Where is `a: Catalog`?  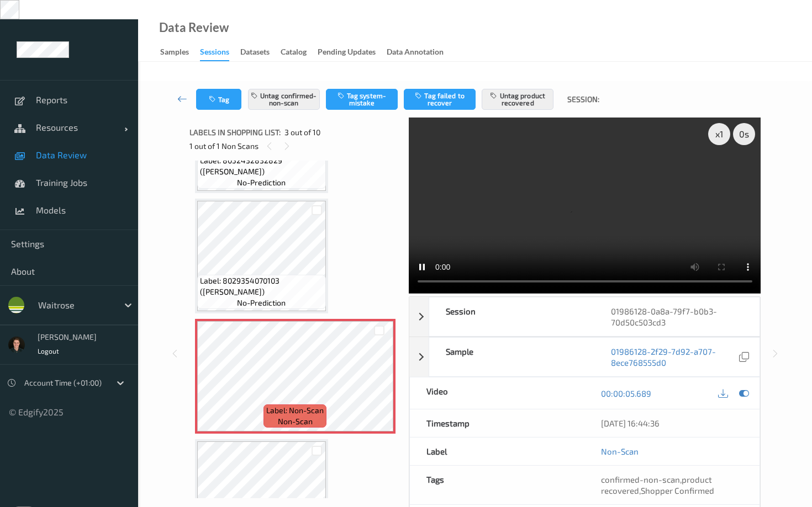
a: Catalog is located at coordinates (299, 53).